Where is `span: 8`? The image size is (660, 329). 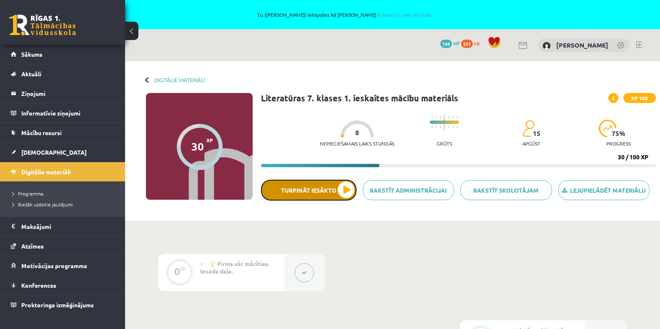
span: 8 is located at coordinates (357, 132).